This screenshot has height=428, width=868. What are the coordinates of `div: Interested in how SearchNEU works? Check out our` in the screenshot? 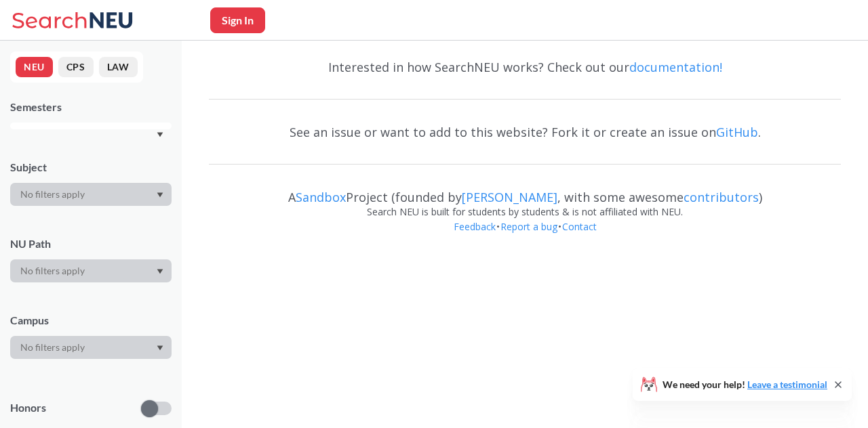 It's located at (524, 67).